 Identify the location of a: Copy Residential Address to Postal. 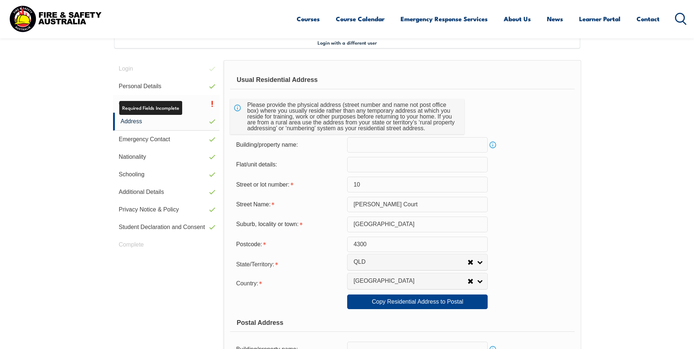
(417, 302).